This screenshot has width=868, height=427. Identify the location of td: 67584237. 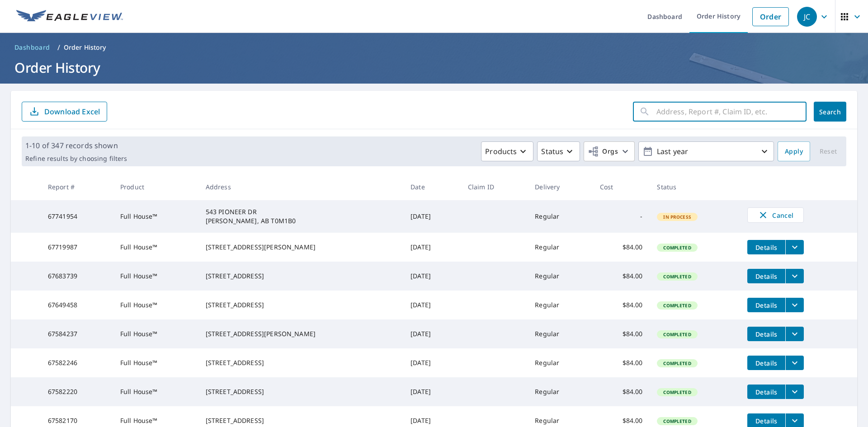
(77, 334).